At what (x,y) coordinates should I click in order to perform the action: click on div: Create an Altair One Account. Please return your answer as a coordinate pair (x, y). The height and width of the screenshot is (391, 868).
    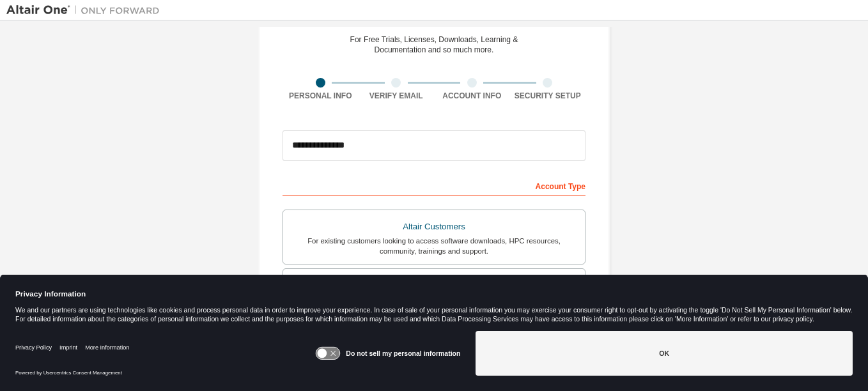
    Looking at the image, I should click on (434, 19).